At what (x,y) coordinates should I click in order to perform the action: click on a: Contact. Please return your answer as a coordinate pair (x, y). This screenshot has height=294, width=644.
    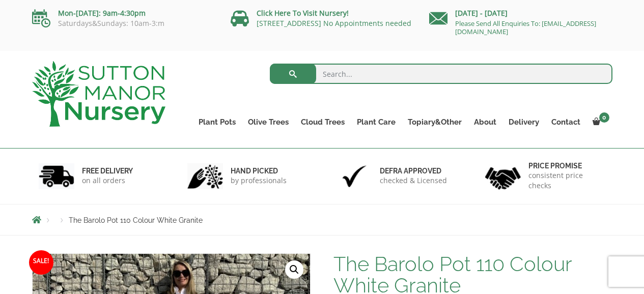
    Looking at the image, I should click on (565, 122).